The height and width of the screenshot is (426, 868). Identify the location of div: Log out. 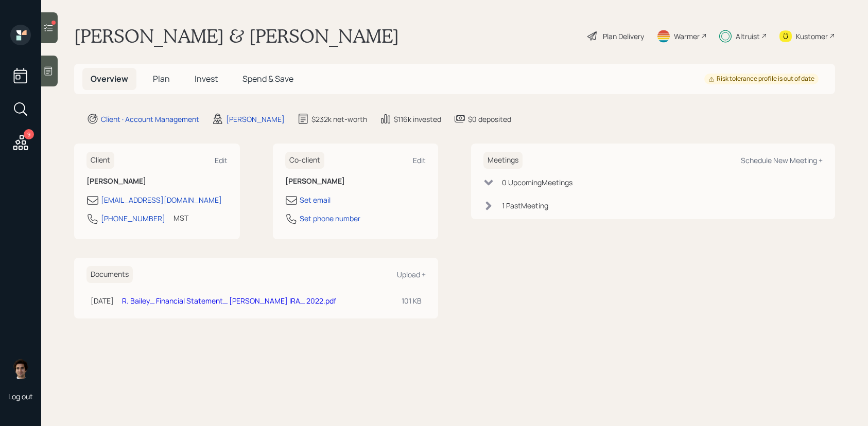
(20, 396).